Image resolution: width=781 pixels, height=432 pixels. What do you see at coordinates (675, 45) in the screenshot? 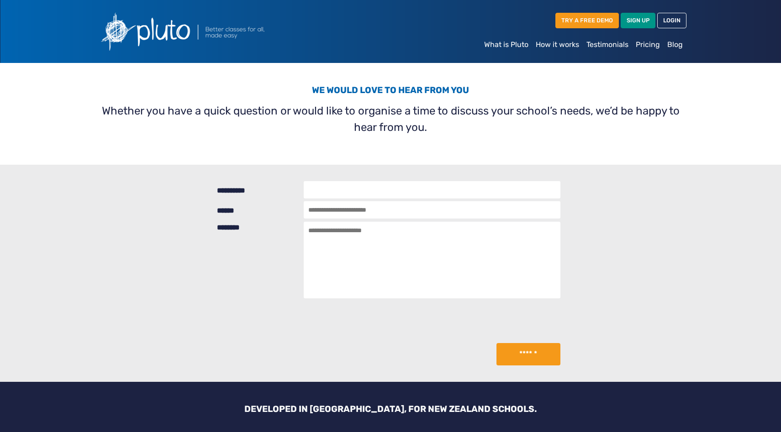
I see `a: Blog` at bounding box center [675, 45].